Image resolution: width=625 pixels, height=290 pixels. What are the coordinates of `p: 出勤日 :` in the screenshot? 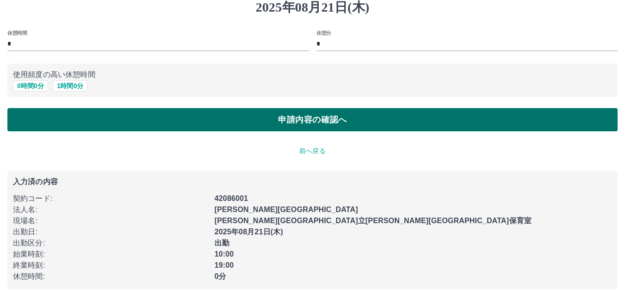 It's located at (111, 232).